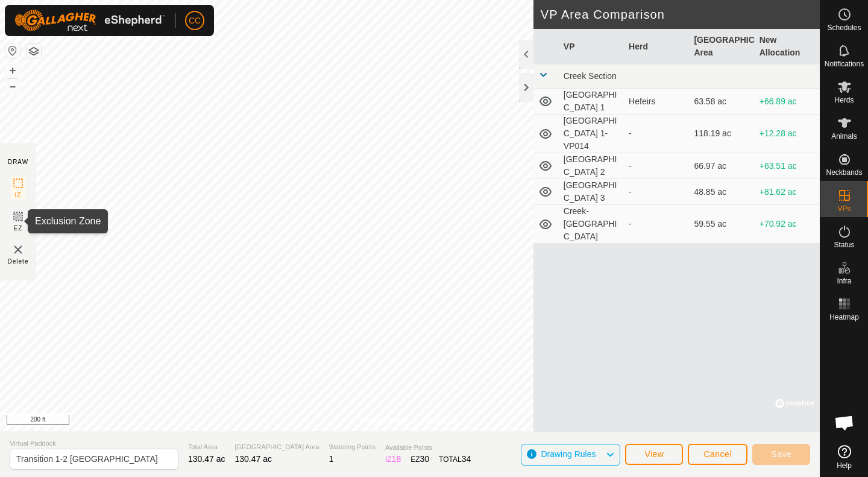  Describe the element at coordinates (467, 459) in the screenshot. I see `span: 34` at that location.